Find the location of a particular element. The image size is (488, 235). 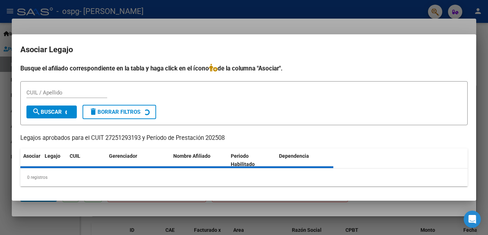

h4: Busque el afiliado correspondiente en la tabla y haga click en el ícono de la columna "Asociar". is located at coordinates (244, 68).